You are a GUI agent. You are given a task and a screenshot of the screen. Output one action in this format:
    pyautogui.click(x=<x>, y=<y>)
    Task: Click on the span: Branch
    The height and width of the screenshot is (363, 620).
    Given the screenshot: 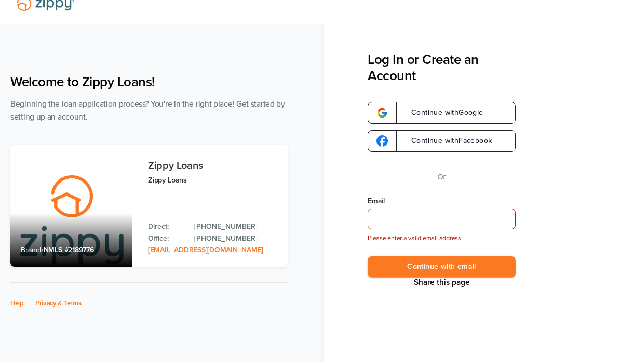 What is the action you would take?
    pyautogui.click(x=32, y=250)
    